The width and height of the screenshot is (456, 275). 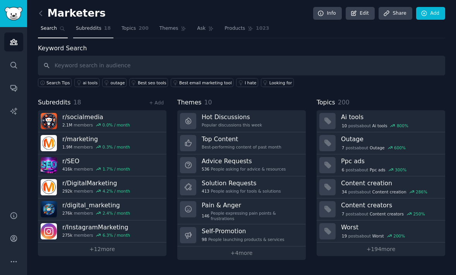 I want to click on img: digital_marketing, so click(x=49, y=210).